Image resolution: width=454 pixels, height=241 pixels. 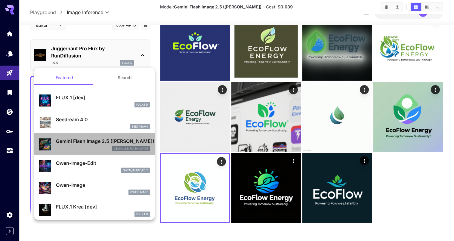 What do you see at coordinates (125, 78) in the screenshot?
I see `button: Search` at bounding box center [125, 78].